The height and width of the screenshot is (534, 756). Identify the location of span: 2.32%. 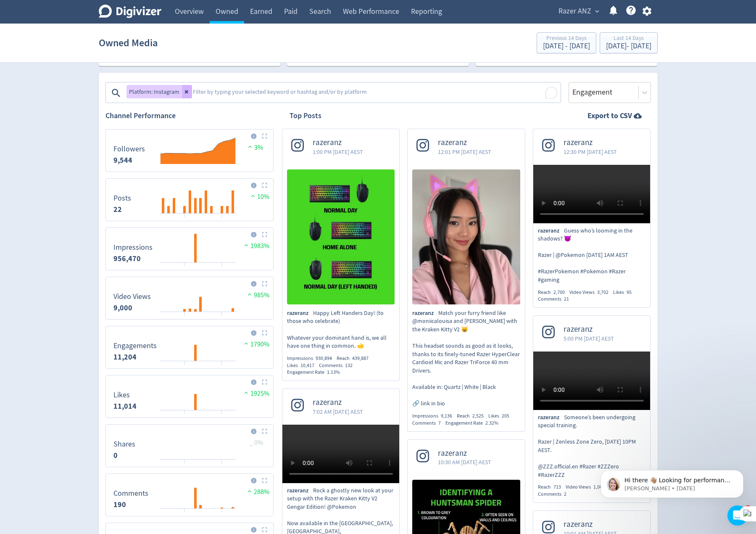
(492, 423).